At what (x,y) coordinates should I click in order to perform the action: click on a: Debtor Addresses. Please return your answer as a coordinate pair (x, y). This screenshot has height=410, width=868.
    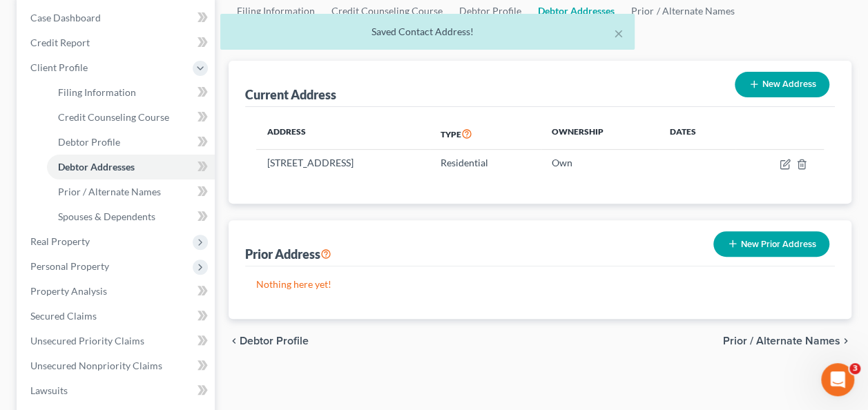
    Looking at the image, I should click on (130, 167).